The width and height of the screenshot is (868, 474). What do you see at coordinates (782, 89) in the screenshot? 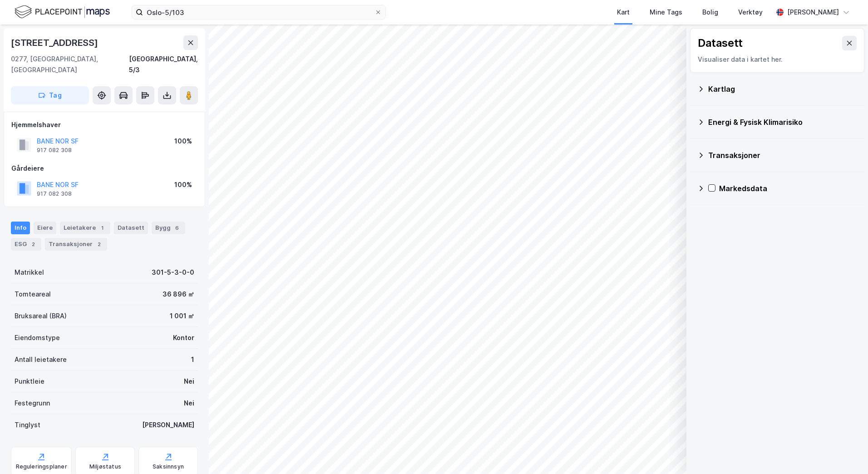
I see `div: Kartlag` at bounding box center [782, 89].